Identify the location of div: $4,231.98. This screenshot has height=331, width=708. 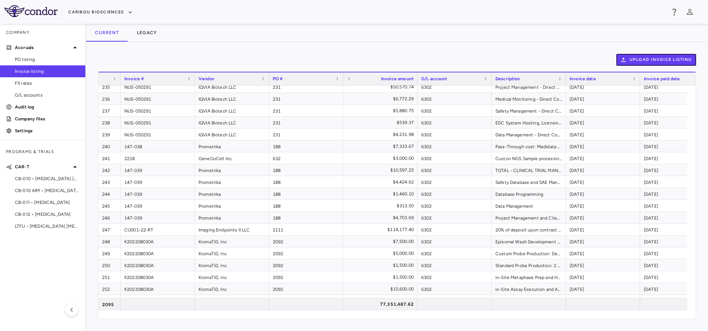
(382, 134).